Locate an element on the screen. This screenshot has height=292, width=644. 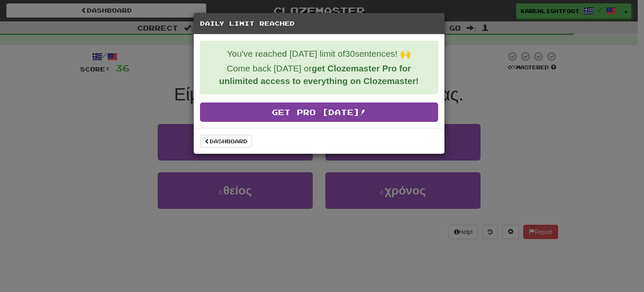
h5: Daily Limit Reached is located at coordinates (319, 23).